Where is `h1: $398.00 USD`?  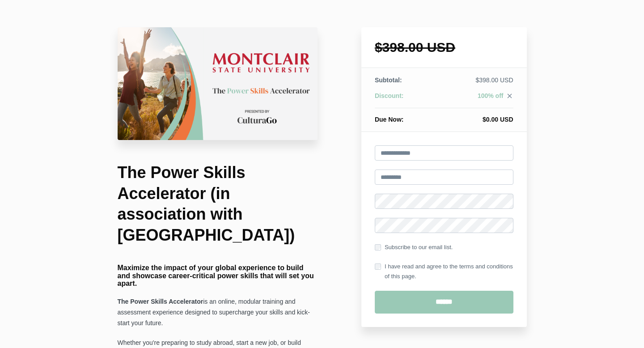
h1: $398.00 USD is located at coordinates (444, 47).